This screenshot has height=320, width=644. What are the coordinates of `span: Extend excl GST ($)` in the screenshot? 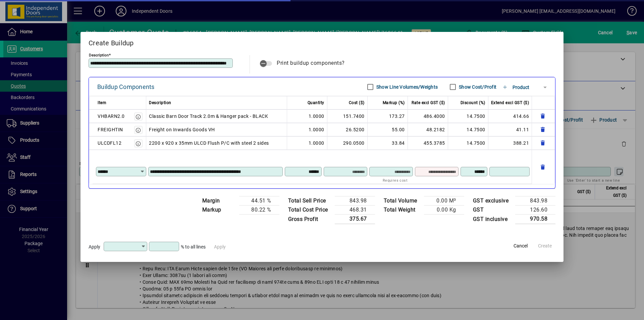 It's located at (510, 103).